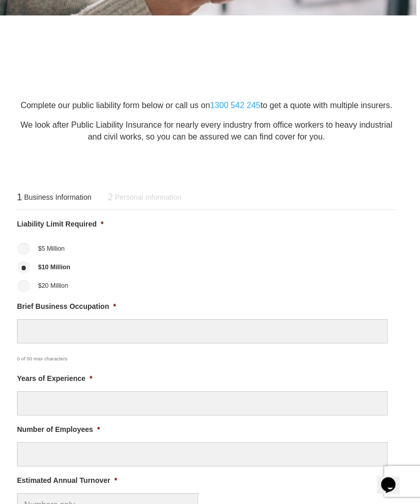 This screenshot has height=504, width=420. What do you see at coordinates (54, 268) in the screenshot?
I see `label: $10 Million` at bounding box center [54, 268].